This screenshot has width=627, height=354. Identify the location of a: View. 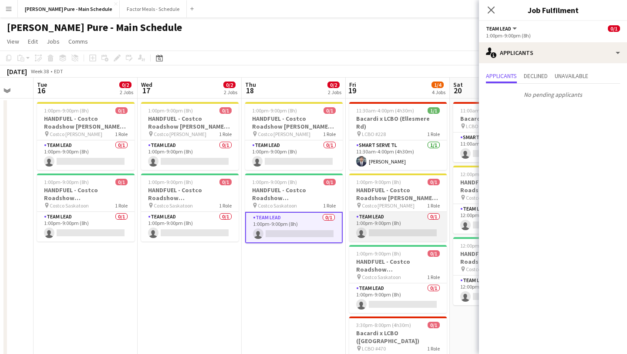
(13, 41).